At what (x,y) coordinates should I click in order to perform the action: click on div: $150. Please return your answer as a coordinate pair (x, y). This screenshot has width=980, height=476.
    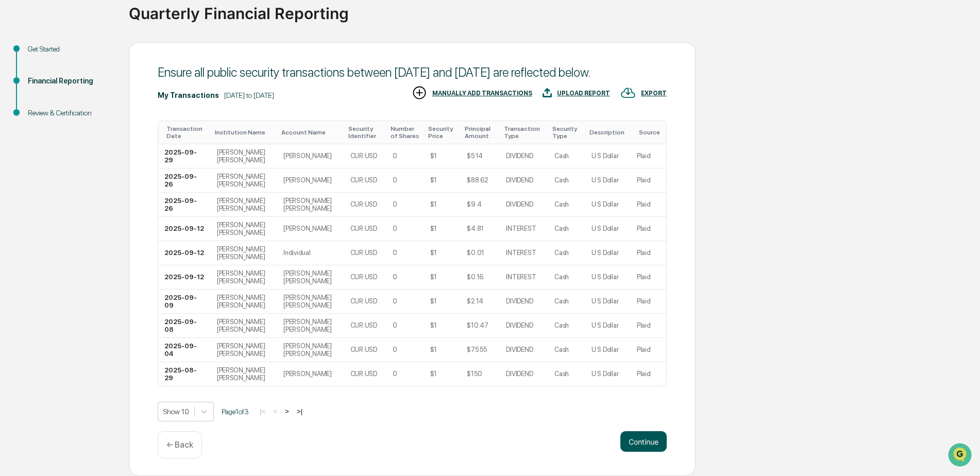
    Looking at the image, I should click on (474, 374).